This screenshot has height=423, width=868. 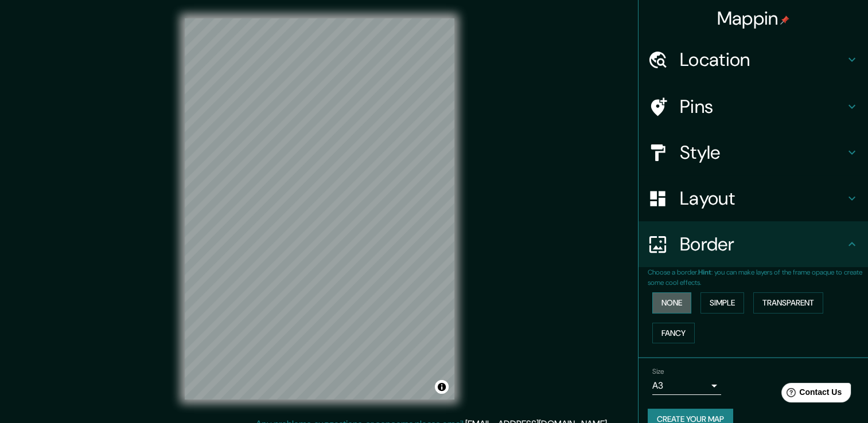 I want to click on label: Size, so click(x=658, y=372).